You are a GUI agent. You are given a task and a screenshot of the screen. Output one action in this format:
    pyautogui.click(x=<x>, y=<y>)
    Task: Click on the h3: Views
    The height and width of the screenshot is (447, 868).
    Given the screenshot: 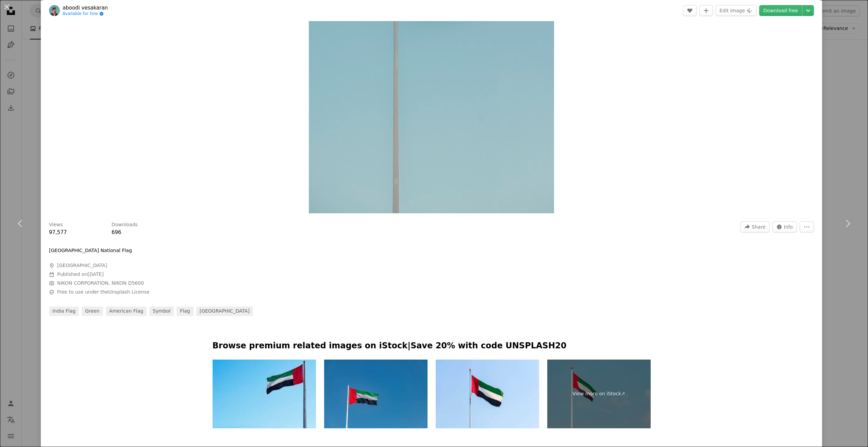 What is the action you would take?
    pyautogui.click(x=56, y=225)
    